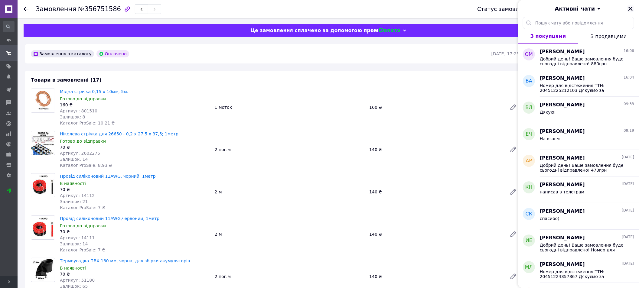  What do you see at coordinates (529, 81) in the screenshot?
I see `span: ВА` at bounding box center [529, 81].